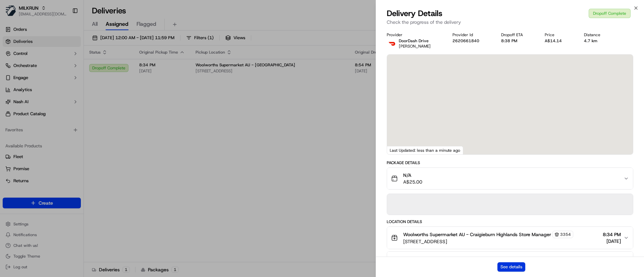 The height and width of the screenshot is (277, 644). Describe the element at coordinates (598, 35) in the screenshot. I see `div: Distance` at that location.